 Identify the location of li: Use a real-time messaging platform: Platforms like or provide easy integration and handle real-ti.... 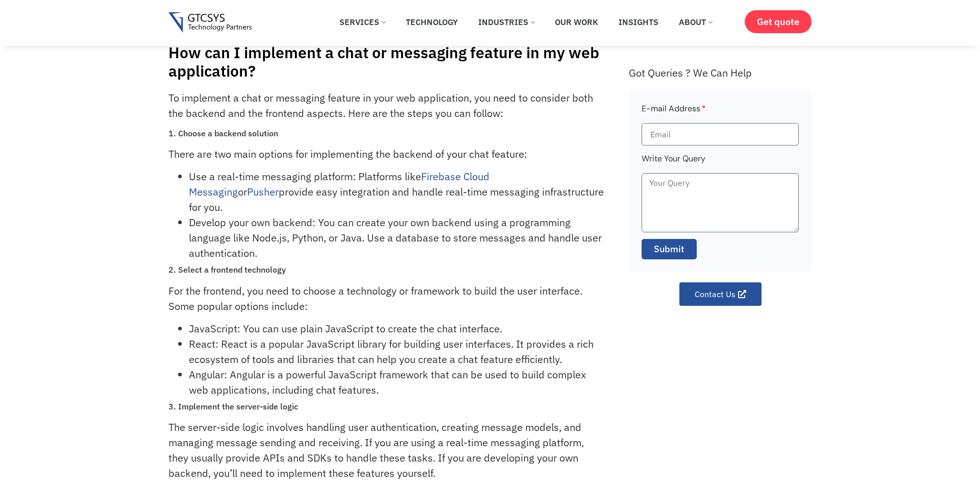
(397, 192).